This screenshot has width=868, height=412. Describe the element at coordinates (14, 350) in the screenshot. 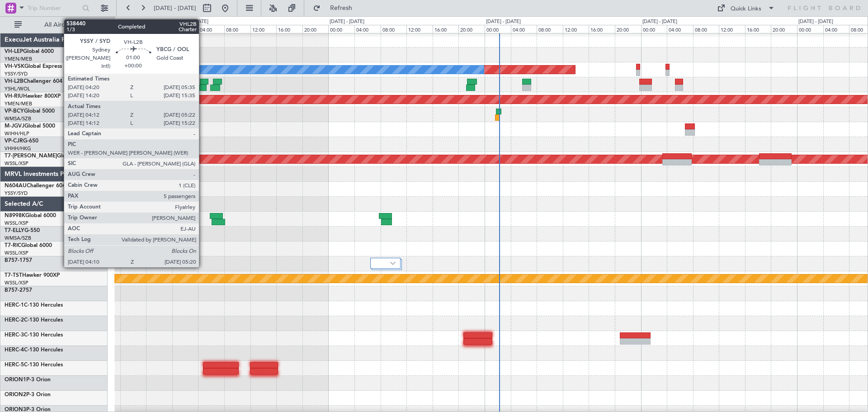

I see `span: HERC-4` at that location.